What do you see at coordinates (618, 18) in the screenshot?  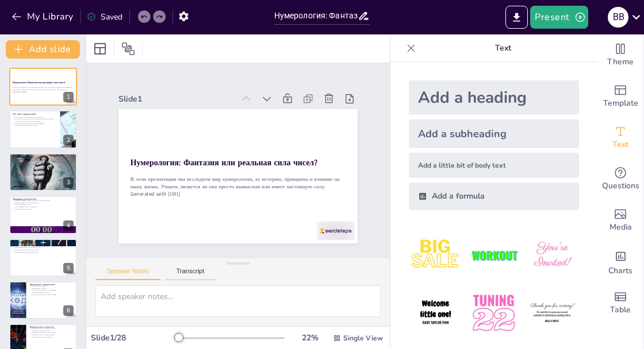 I see `button: B B` at bounding box center [618, 18].